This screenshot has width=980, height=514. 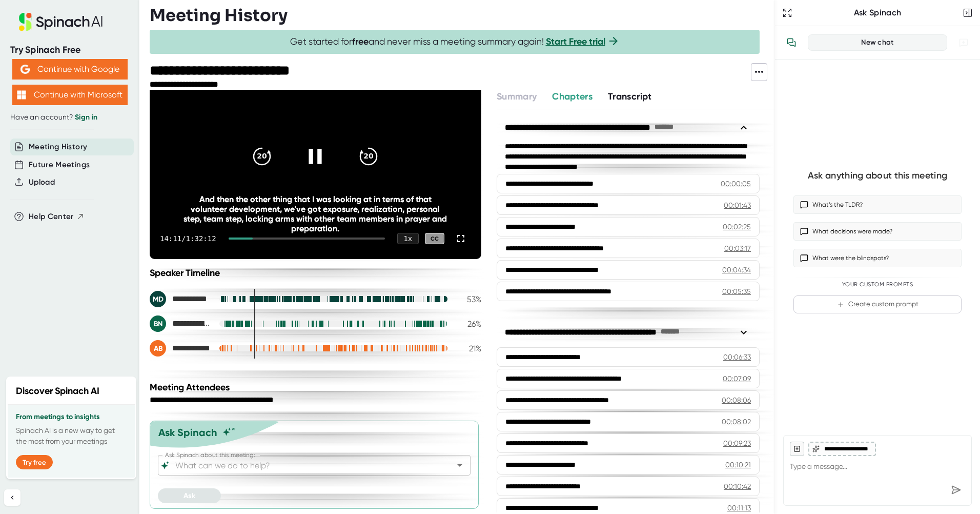 What do you see at coordinates (72, 417) in the screenshot?
I see `h3: From meetings to insights` at bounding box center [72, 417].